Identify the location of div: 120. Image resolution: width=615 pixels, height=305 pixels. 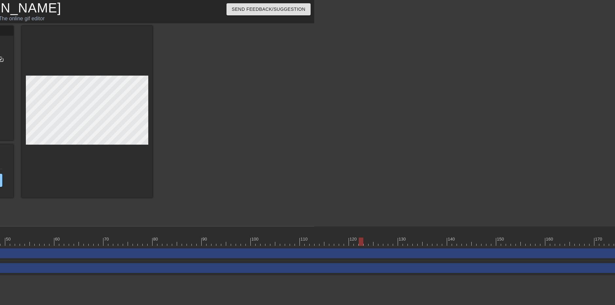
(353, 239).